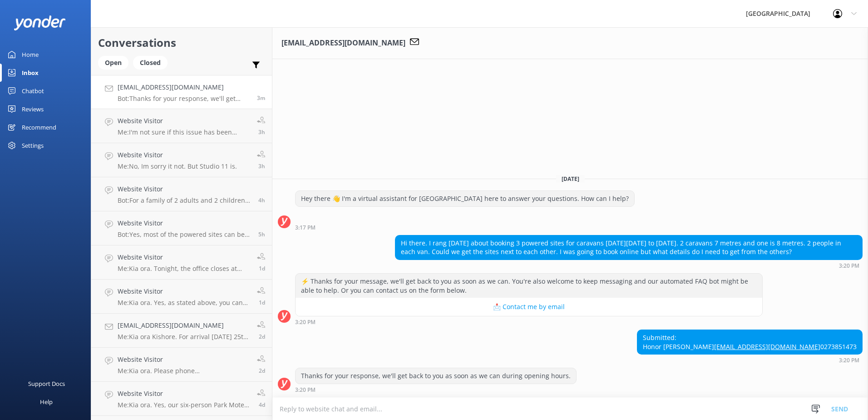 The width and height of the screenshot is (868, 420). Describe the element at coordinates (181, 262) in the screenshot. I see `a: Website VisitorMe:Kia ora. Tonight, the office closes at 8:00pm - feel free to give us a call on ...` at that location.